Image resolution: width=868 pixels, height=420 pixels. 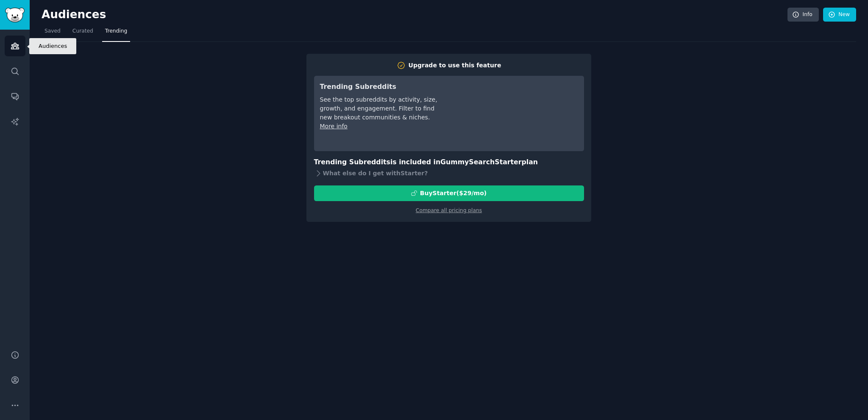 What do you see at coordinates (840, 15) in the screenshot?
I see `a: New` at bounding box center [840, 15].